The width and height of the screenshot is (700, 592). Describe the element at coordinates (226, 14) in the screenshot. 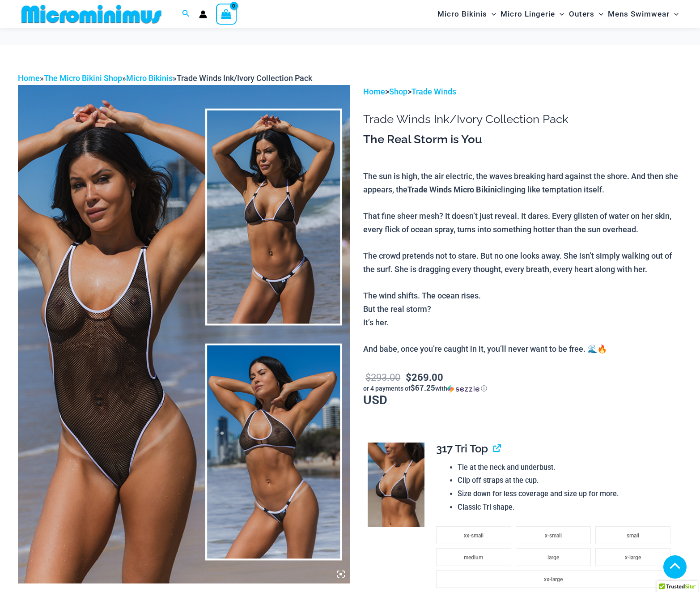

I see `a: View Shopping Cart, empty` at that location.